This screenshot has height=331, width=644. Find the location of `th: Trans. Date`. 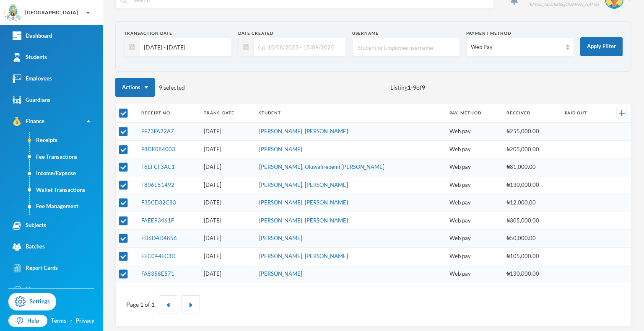

th: Trans. Date is located at coordinates (227, 113).